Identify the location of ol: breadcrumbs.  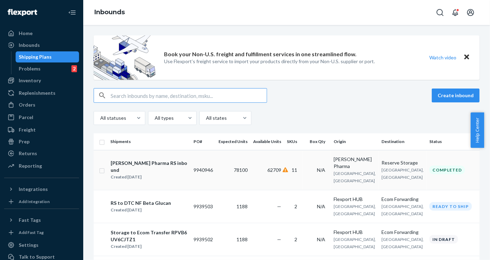
(110, 12).